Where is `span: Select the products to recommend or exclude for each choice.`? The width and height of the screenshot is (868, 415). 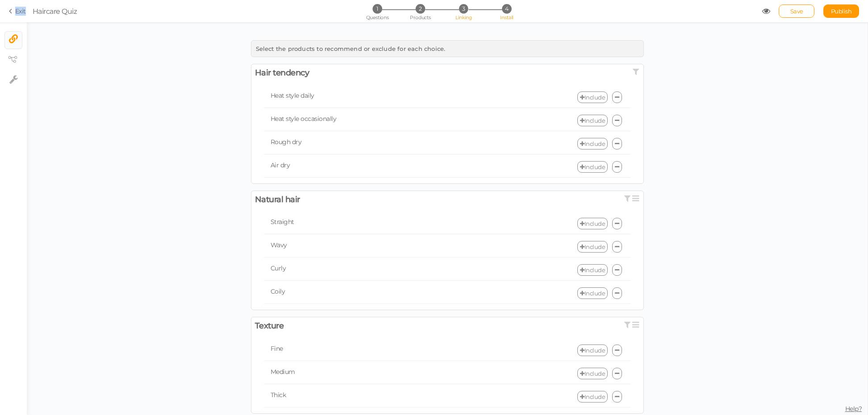 span: Select the products to recommend or exclude for each choice. is located at coordinates (350, 48).